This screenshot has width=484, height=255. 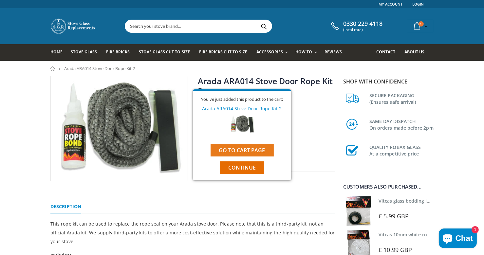 I want to click on a: Description, so click(x=66, y=207).